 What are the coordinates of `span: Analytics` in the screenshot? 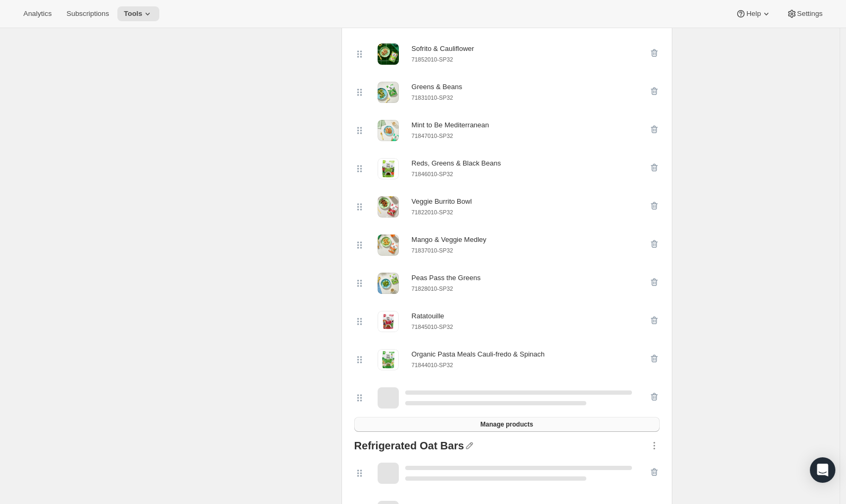 It's located at (37, 14).